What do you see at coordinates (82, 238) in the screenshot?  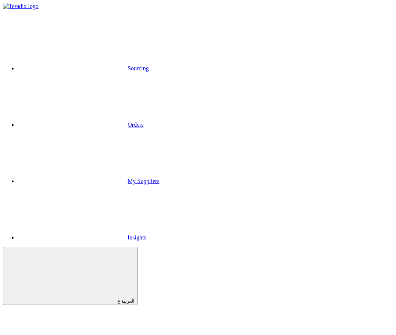 I see `a: Insights` at bounding box center [82, 238].